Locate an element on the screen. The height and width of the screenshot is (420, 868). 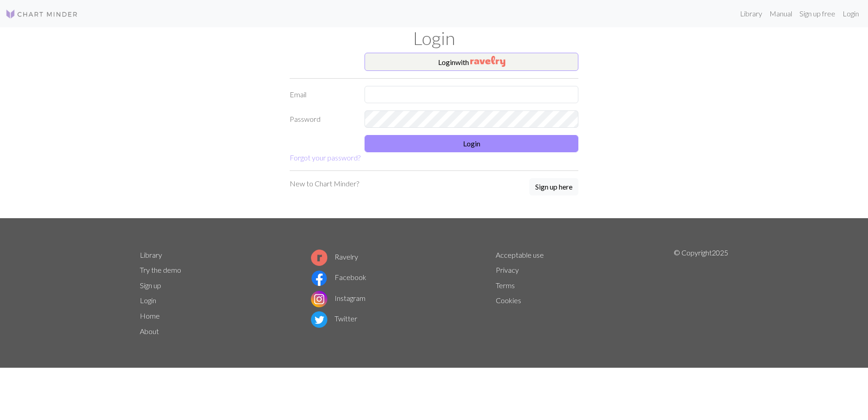
a: Manual is located at coordinates (781, 13).